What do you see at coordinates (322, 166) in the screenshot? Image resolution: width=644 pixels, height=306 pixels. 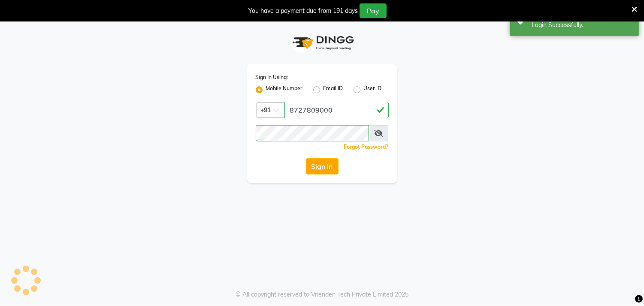 I see `button: Sign In` at bounding box center [322, 166].